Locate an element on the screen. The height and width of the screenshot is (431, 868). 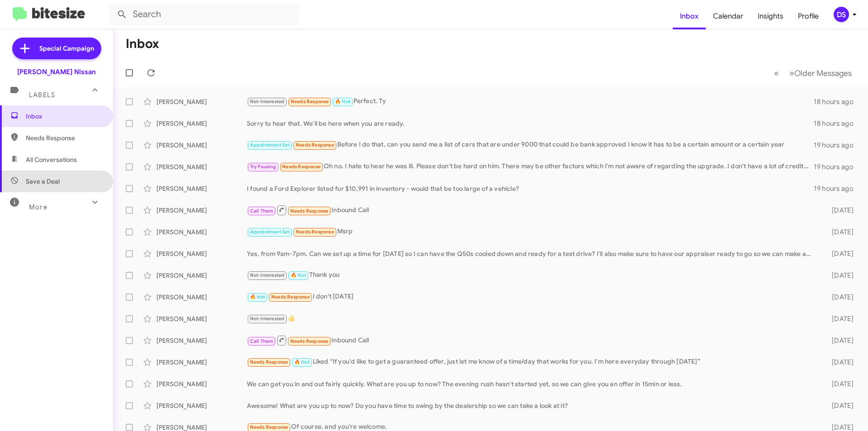
a: Special Campaign is located at coordinates (57, 48).